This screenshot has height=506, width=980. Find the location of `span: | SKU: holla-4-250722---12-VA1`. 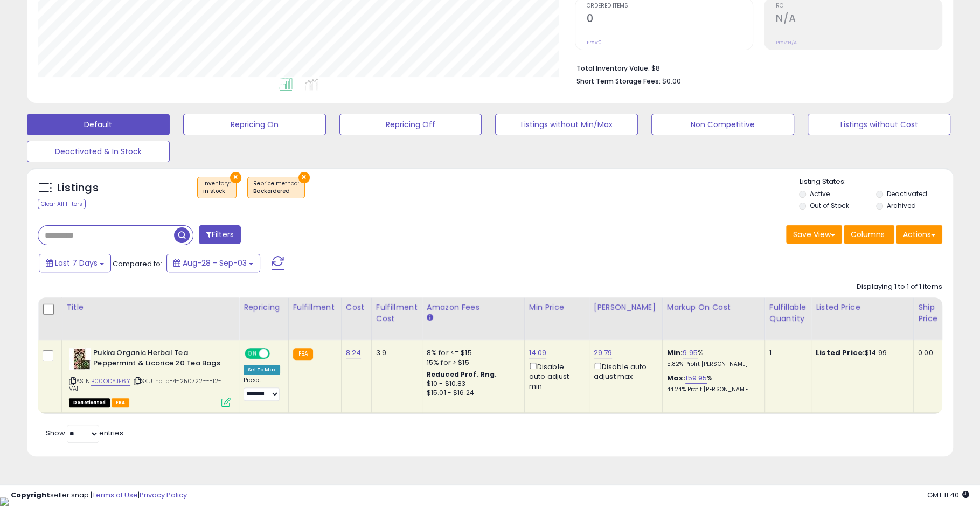

span: | SKU: holla-4-250722---12-VA1 is located at coordinates (146, 385).